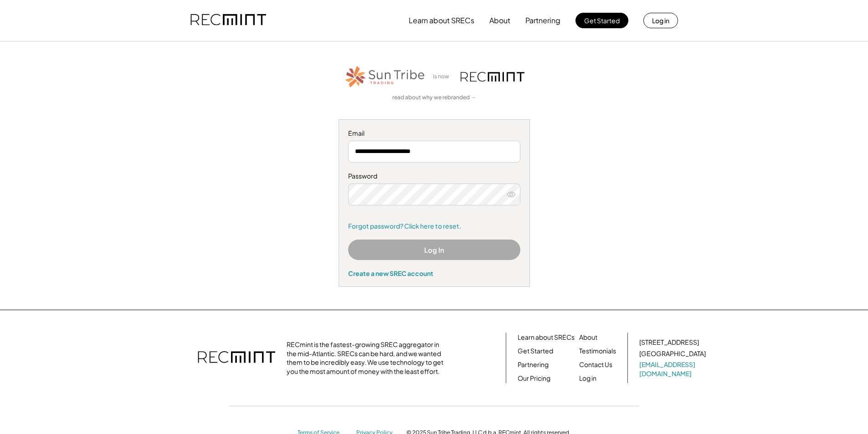 The width and height of the screenshot is (868, 434). Describe the element at coordinates (602, 21) in the screenshot. I see `button: Get Started` at that location.